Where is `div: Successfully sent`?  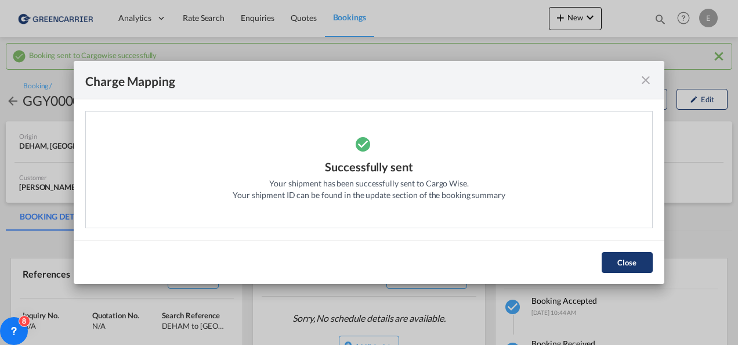 div: Successfully sent is located at coordinates (368, 168).